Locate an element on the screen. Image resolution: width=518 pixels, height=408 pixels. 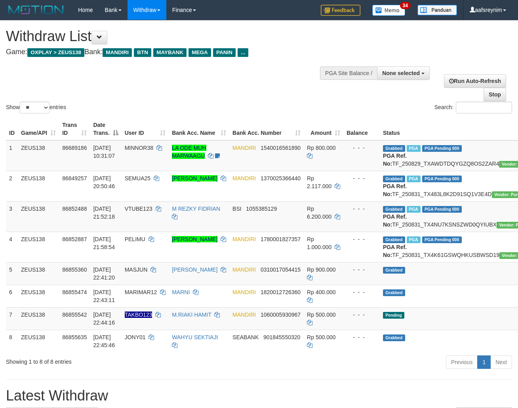
h1: Latest Withdraw is located at coordinates (259, 396).